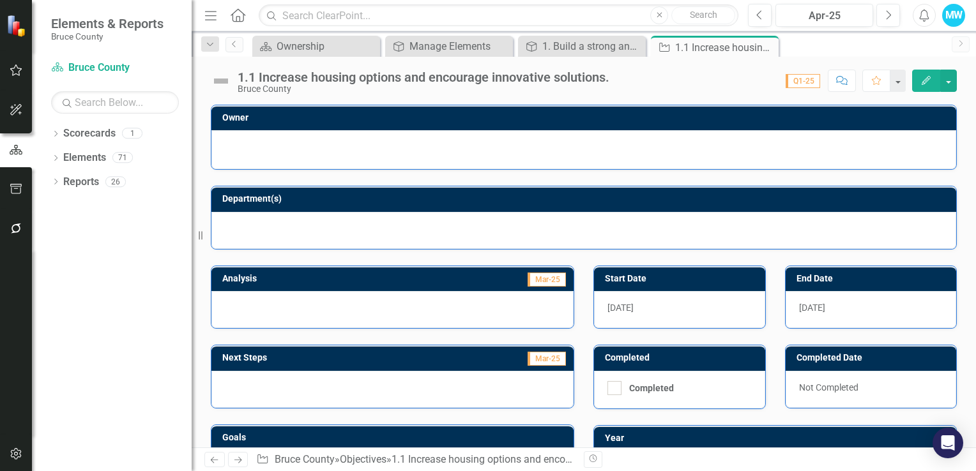  Describe the element at coordinates (107, 24) in the screenshot. I see `span: Elements & Reports` at that location.